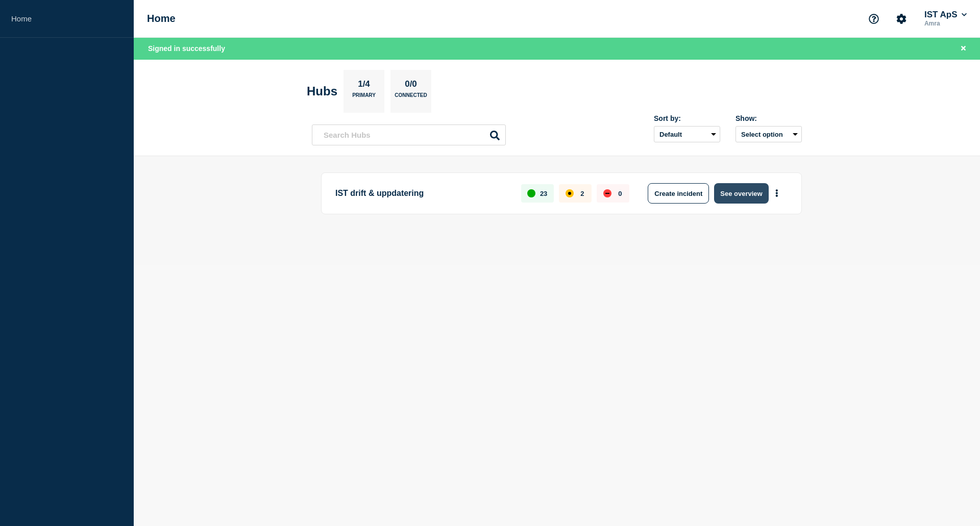 The width and height of the screenshot is (980, 526). Describe the element at coordinates (687, 119) in the screenshot. I see `div: Sort by:` at that location.